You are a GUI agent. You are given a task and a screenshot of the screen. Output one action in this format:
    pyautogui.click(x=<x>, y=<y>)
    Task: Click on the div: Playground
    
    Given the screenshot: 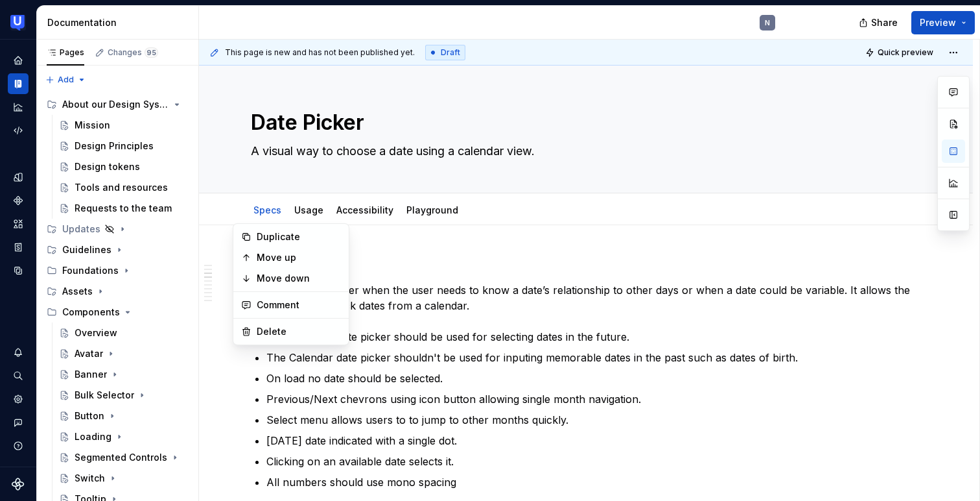 What is the action you would take?
    pyautogui.click(x=432, y=209)
    